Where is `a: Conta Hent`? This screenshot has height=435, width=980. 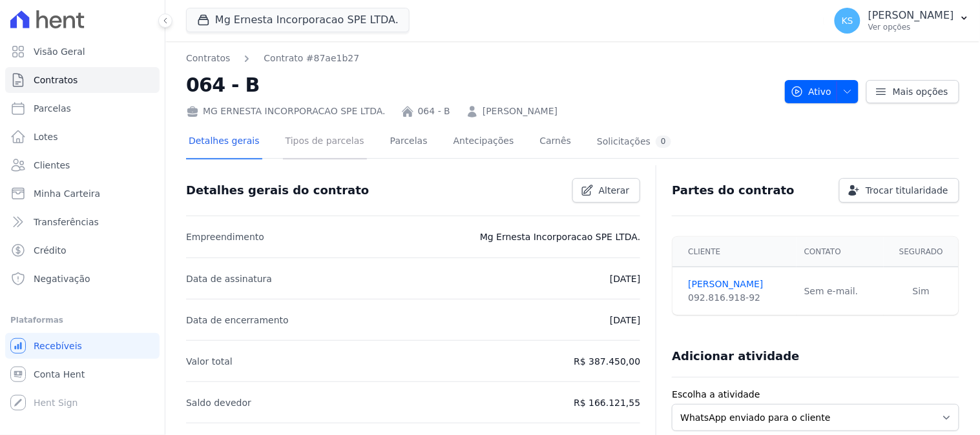 a: Conta Hent is located at coordinates (82, 374).